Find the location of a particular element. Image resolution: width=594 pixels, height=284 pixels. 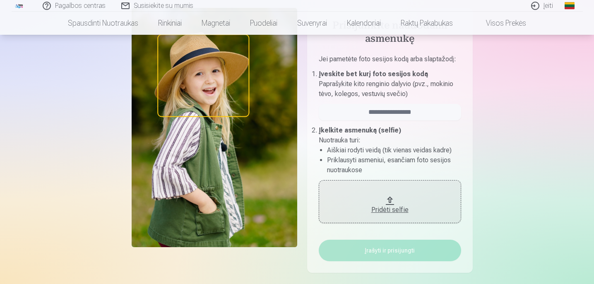

a: Suvenyrai is located at coordinates (312, 23).